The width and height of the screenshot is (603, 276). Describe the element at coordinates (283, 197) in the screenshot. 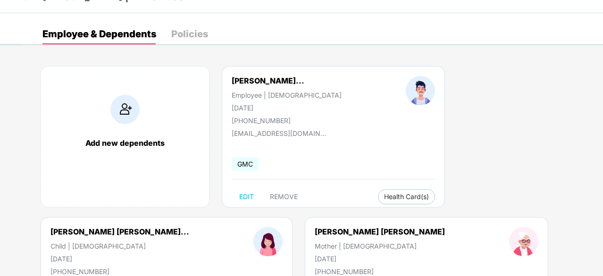

I see `span: REMOVE` at that location.